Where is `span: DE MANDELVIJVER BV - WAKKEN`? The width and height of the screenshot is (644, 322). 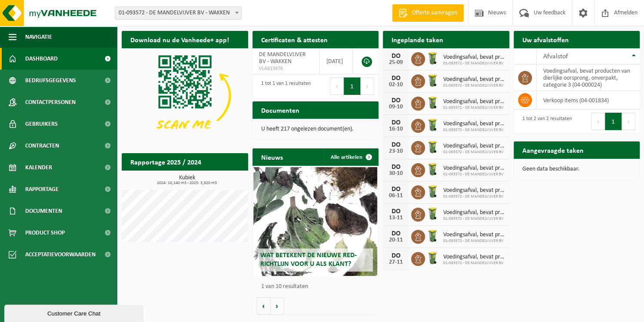 span: DE MANDELVIJVER BV - WAKKEN is located at coordinates (282, 58).